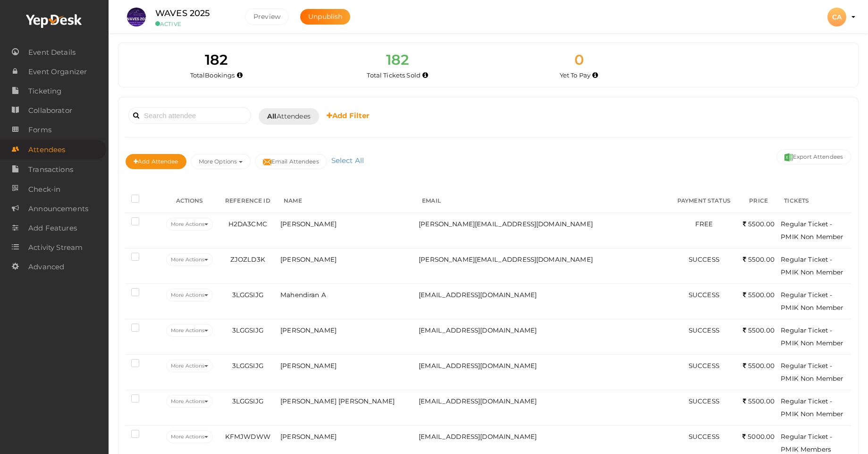  What do you see at coordinates (220, 162) in the screenshot?
I see `button: More Options` at bounding box center [220, 162].